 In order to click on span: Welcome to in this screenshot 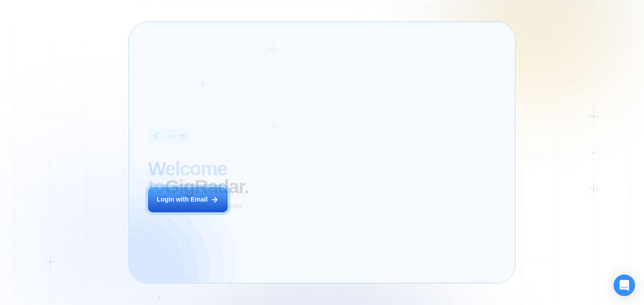, I will do `click(187, 177)`.